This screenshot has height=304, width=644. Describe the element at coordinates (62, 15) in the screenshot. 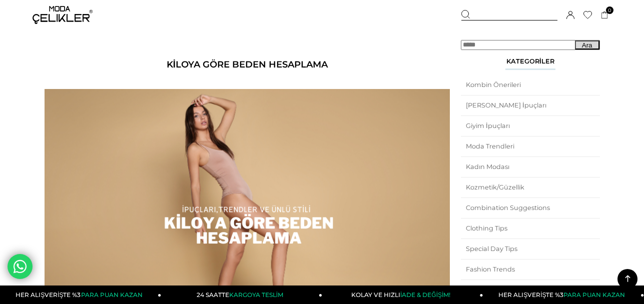

I see `img: logo` at that location.